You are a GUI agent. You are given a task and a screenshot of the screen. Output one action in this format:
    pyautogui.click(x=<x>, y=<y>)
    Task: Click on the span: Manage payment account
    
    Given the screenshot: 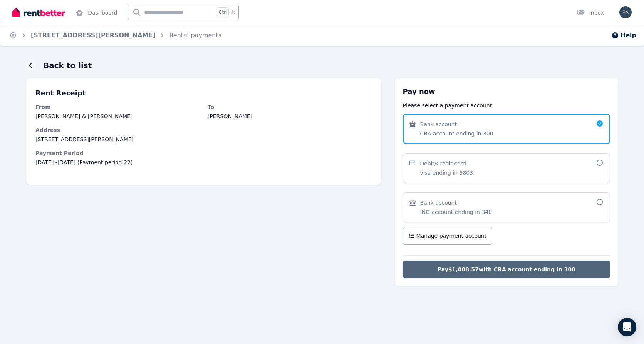 What is the action you would take?
    pyautogui.click(x=451, y=236)
    